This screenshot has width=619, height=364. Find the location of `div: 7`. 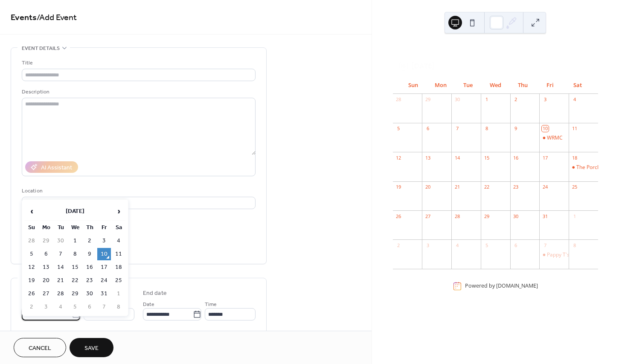

div: 7 is located at coordinates (457, 128).